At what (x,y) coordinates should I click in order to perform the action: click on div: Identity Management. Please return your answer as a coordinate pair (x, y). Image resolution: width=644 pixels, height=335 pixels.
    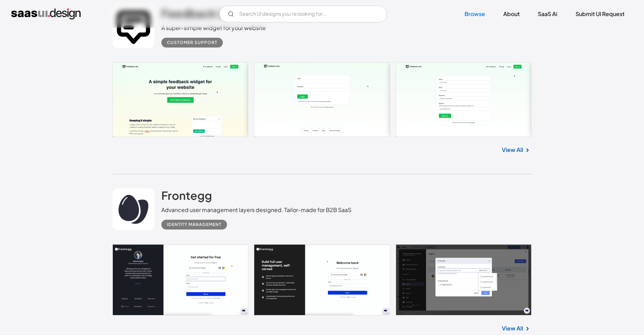
    Looking at the image, I should click on (194, 224).